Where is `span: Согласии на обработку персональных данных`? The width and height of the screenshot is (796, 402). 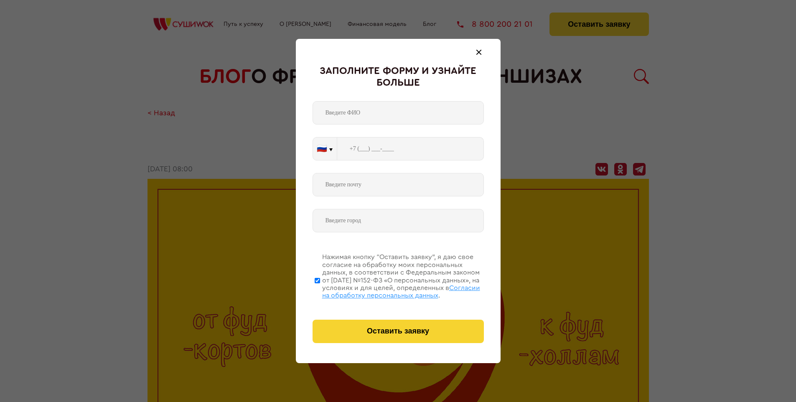
span: Согласии на обработку персональных данных is located at coordinates (401, 292).